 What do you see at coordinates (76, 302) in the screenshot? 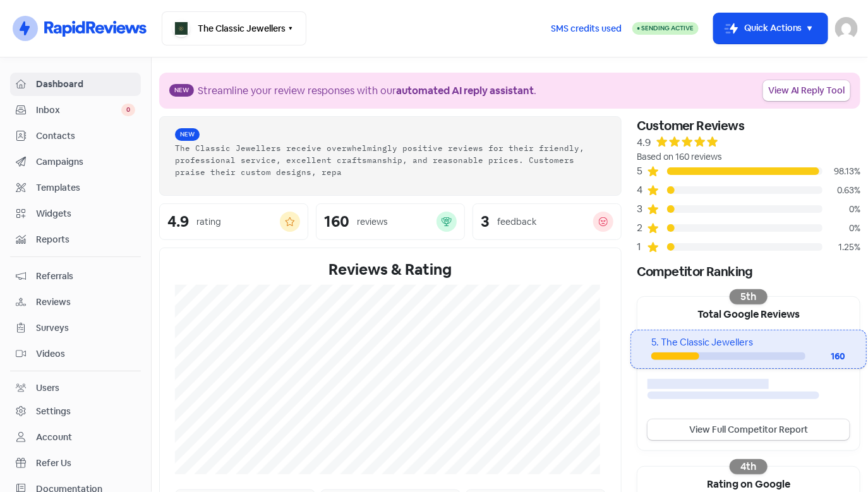
I see `a: Reviews` at bounding box center [76, 302].